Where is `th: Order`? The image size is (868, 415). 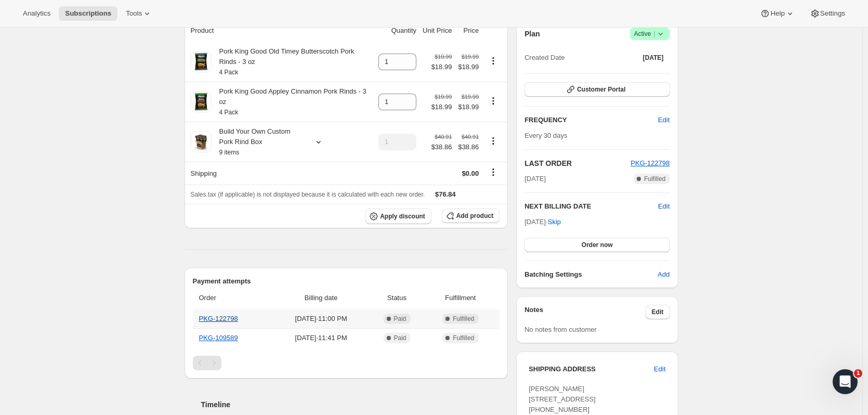 th: Order is located at coordinates (233, 298).